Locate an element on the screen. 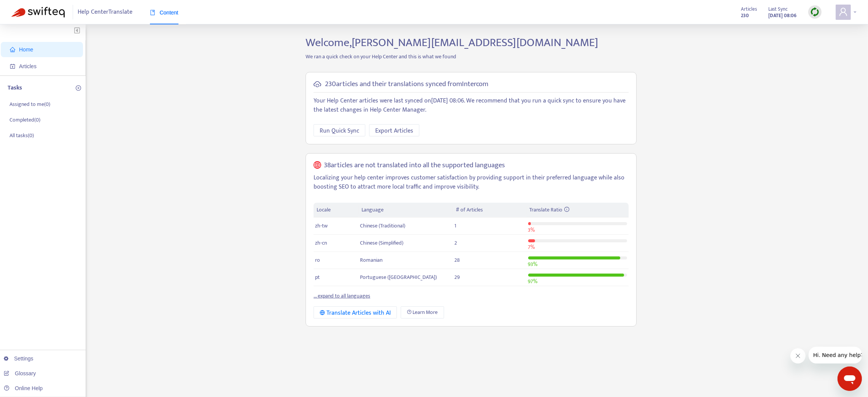 Image resolution: width=868 pixels, height=397 pixels. img: sync.dc5367851b00ba804db3.png is located at coordinates (815, 11).